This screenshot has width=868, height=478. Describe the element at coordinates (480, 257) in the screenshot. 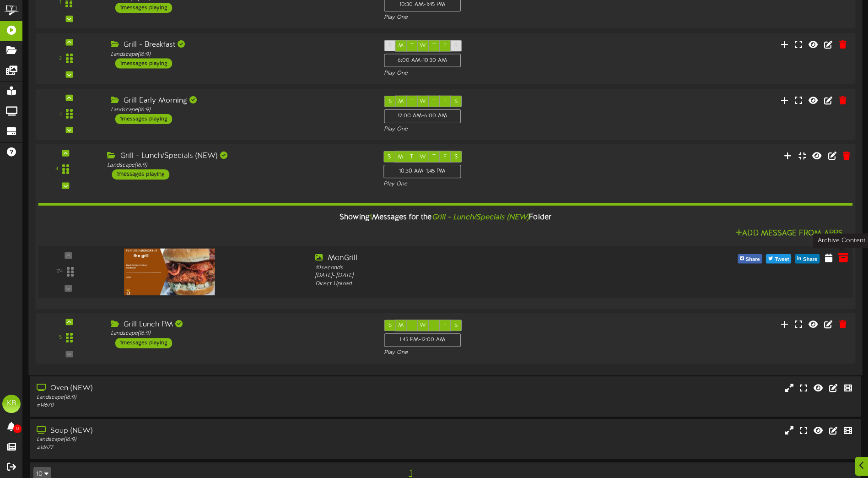

I see `div: MonGrill` at that location.